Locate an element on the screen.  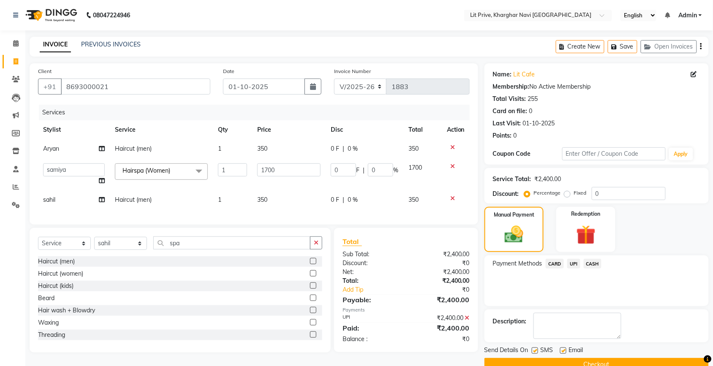
th: Action is located at coordinates (456, 130).